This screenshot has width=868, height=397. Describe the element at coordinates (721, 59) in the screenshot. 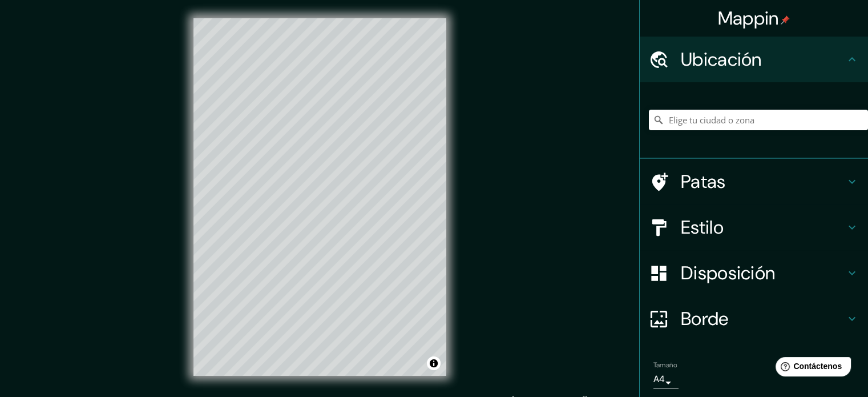

I see `font: Ubicación` at that location.